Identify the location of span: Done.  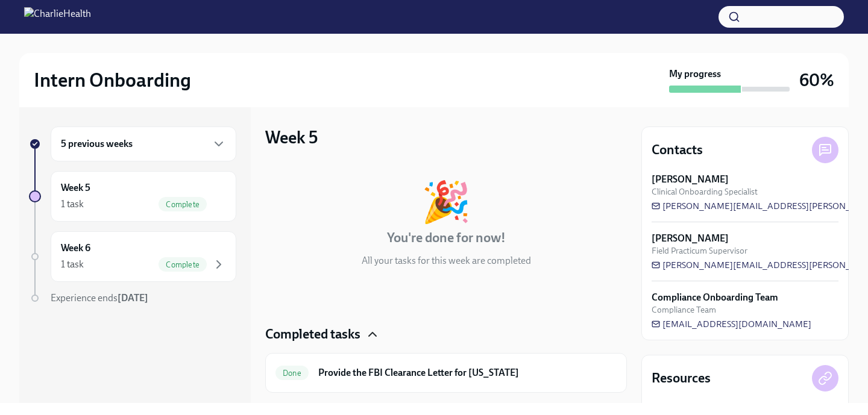
(292, 372).